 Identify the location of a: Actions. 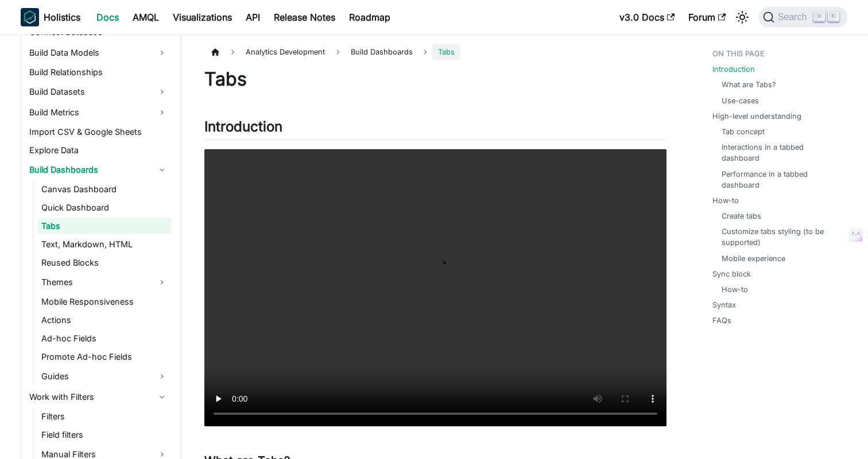
(104, 320).